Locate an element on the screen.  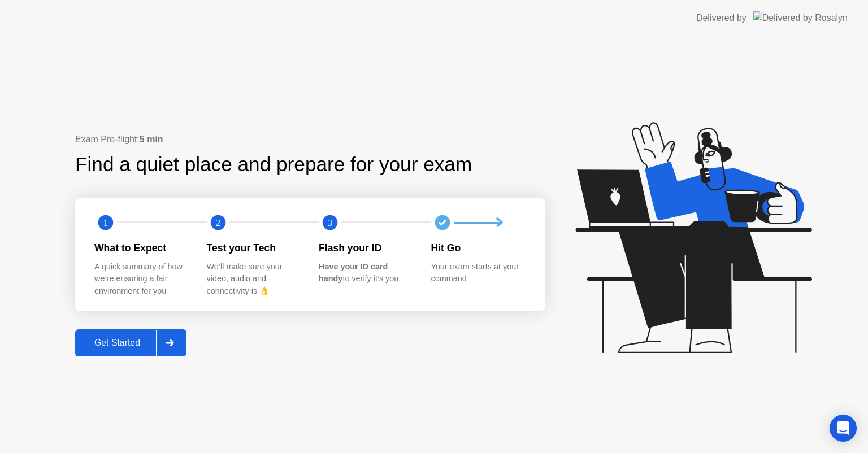
img: Delivered by Rosalyn is located at coordinates (800, 18).